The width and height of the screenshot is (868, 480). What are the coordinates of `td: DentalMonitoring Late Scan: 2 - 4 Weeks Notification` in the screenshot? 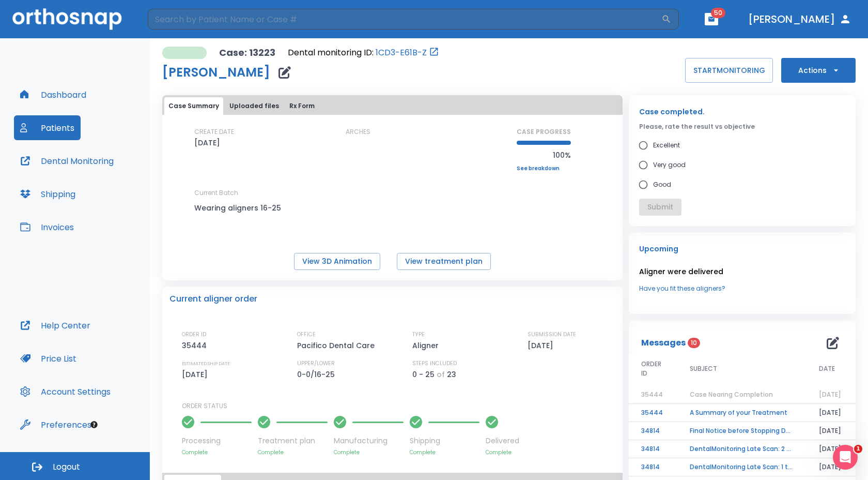 It's located at (742, 449).